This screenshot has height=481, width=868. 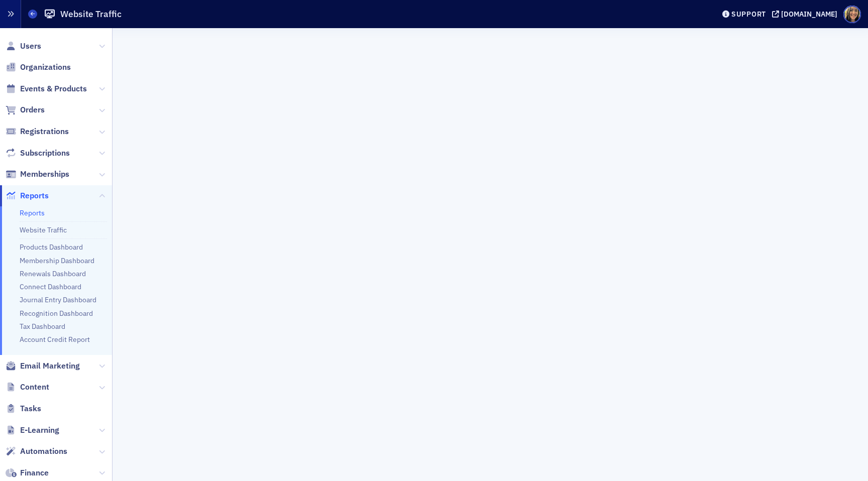 I want to click on span: Events & Products, so click(x=53, y=89).